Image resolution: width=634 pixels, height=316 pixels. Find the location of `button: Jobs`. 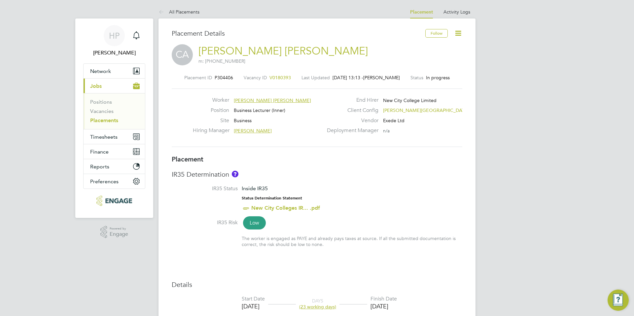

button: Jobs is located at coordinates (114, 86).